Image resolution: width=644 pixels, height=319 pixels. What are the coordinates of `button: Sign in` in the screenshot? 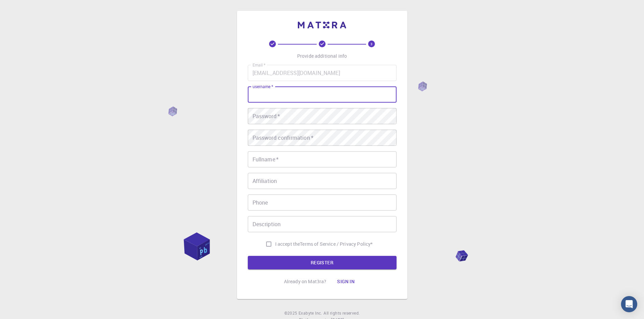 It's located at (346, 282).